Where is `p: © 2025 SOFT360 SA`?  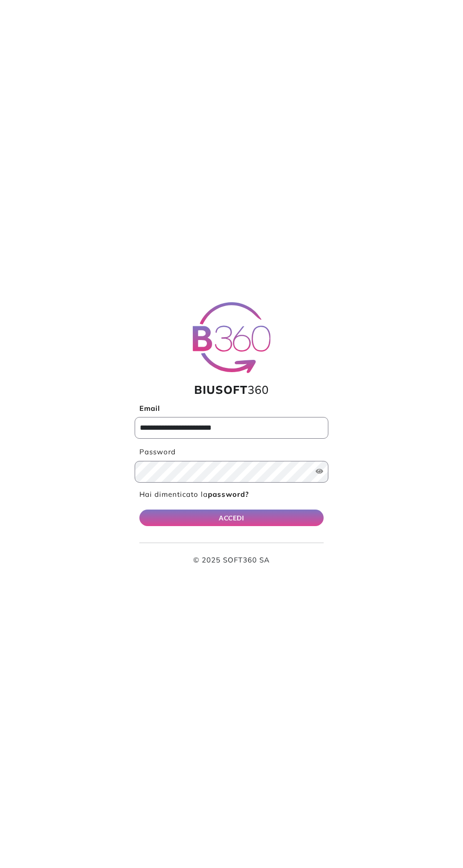
p: © 2025 SOFT360 SA is located at coordinates (232, 561).